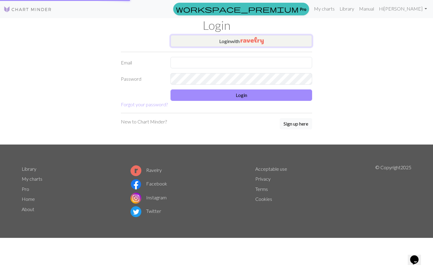 This screenshot has height=271, width=433. I want to click on img: Ravelry logo, so click(136, 171).